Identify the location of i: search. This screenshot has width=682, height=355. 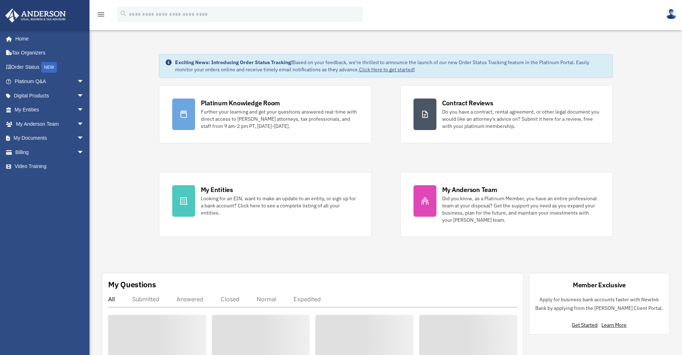
(124, 14).